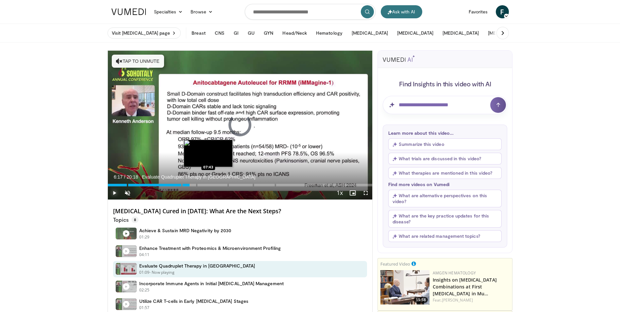 The width and height of the screenshot is (620, 312). Describe the element at coordinates (478, 12) in the screenshot. I see `a: Favorites` at that location.